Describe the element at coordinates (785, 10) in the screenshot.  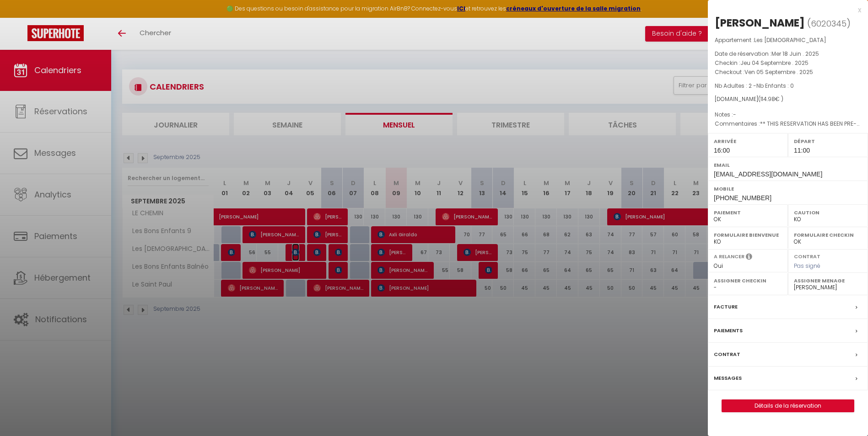
I see `div: x` at that location.